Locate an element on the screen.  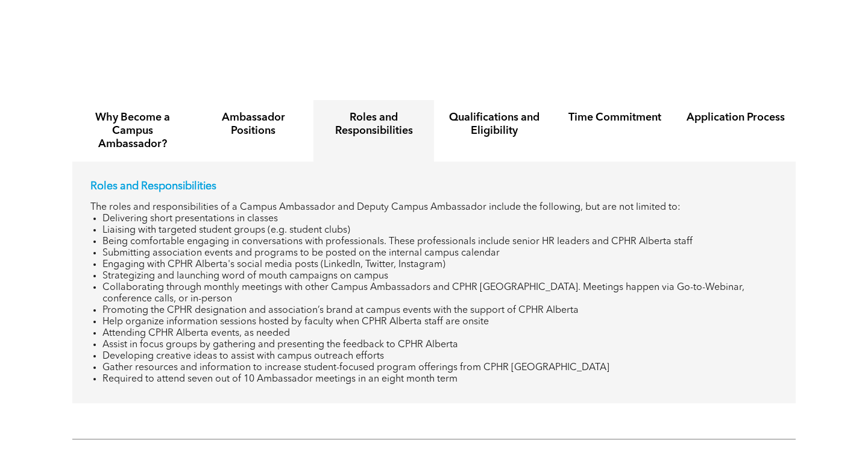
li: Gather resources and information to increase student-focused program offerings from CPHR [GEOGRAP... is located at coordinates (440, 368).